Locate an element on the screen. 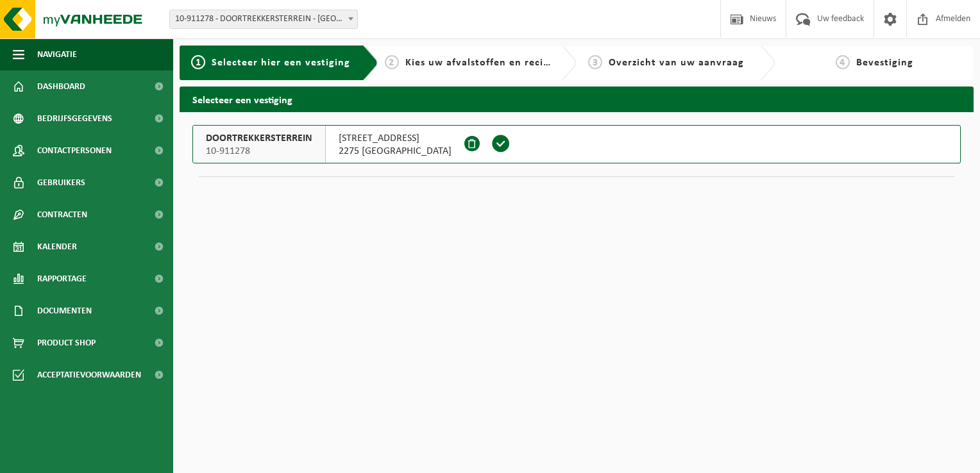 The width and height of the screenshot is (980, 473). span: 3 is located at coordinates (595, 62).